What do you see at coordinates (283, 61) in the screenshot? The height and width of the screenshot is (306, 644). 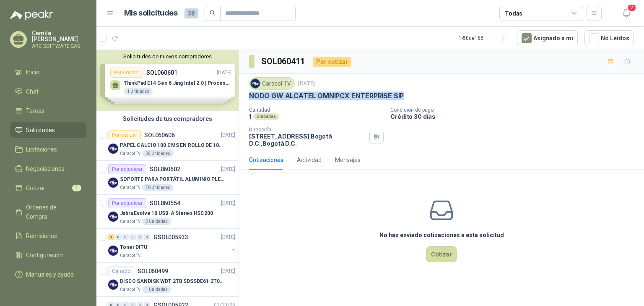 I see `h3: SOL060411` at bounding box center [283, 61].